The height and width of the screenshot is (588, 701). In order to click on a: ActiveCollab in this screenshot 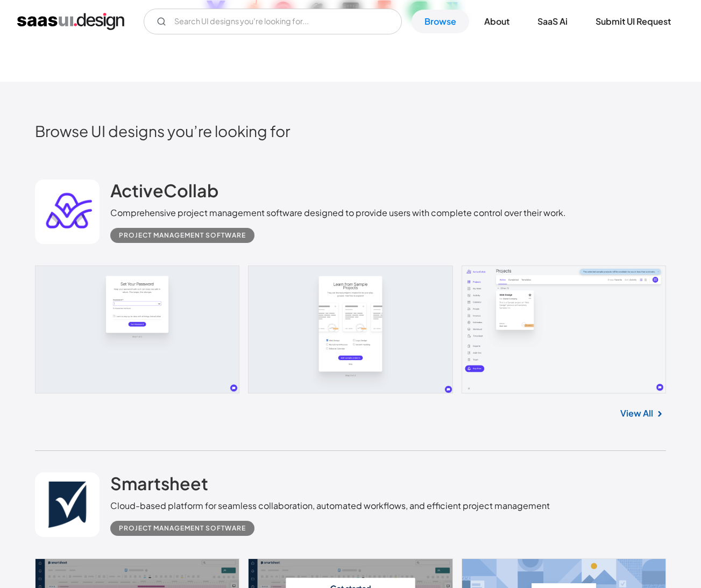, I will do `click(164, 193)`.